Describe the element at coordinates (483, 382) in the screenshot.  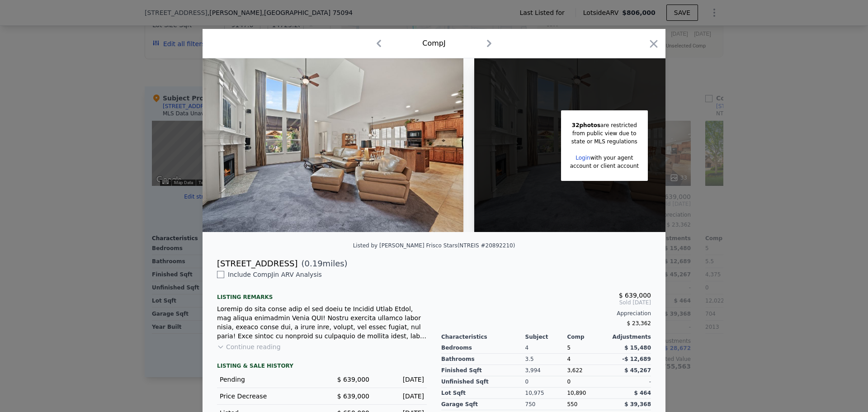
I see `div: Unfinished Sqft` at that location.